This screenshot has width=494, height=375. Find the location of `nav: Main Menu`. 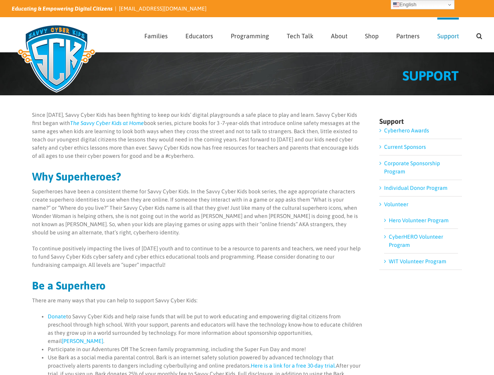

nav: Main Menu is located at coordinates (313, 35).